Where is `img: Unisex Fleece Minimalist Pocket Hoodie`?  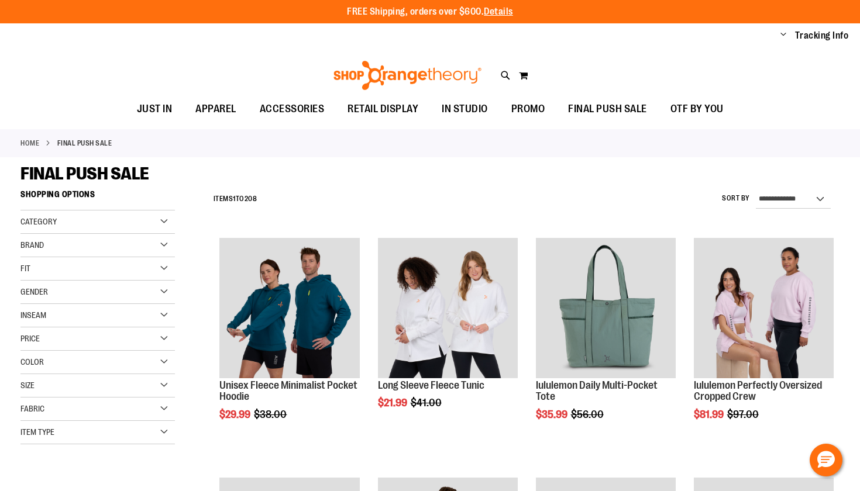 img: Unisex Fleece Minimalist Pocket Hoodie is located at coordinates (289, 308).